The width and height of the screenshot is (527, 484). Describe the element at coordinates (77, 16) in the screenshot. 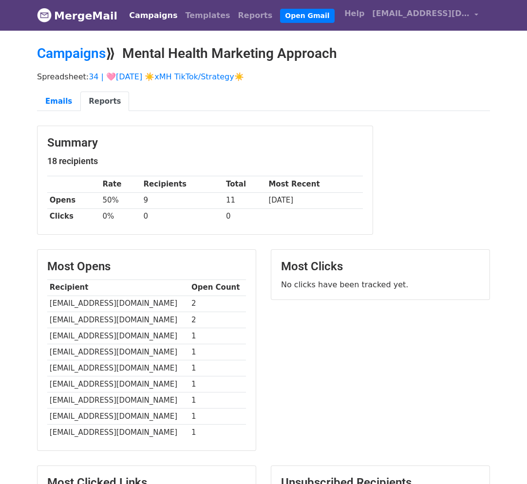

I see `a: MergeMail` at that location.